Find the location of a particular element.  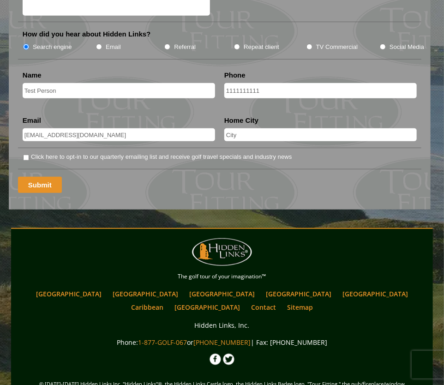

a: 1-877-GOLF-067 is located at coordinates (163, 342).